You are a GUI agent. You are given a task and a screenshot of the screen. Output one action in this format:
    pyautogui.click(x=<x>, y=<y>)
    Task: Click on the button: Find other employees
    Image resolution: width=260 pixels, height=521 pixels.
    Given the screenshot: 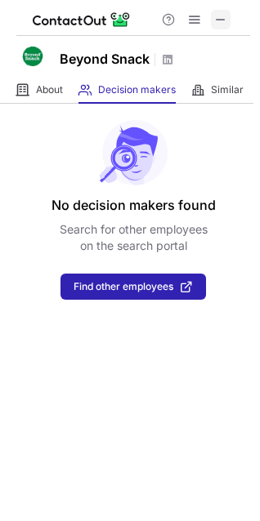 What is the action you would take?
    pyautogui.click(x=133, y=287)
    